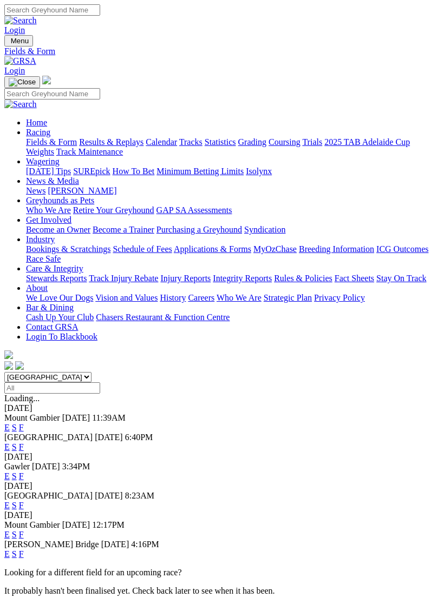  I want to click on a: Retire Your Greyhound, so click(114, 210).